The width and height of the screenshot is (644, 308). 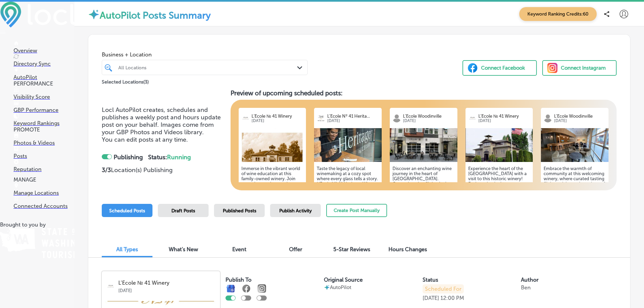 What do you see at coordinates (44, 143) in the screenshot?
I see `p: Photos & Videos` at bounding box center [44, 143].